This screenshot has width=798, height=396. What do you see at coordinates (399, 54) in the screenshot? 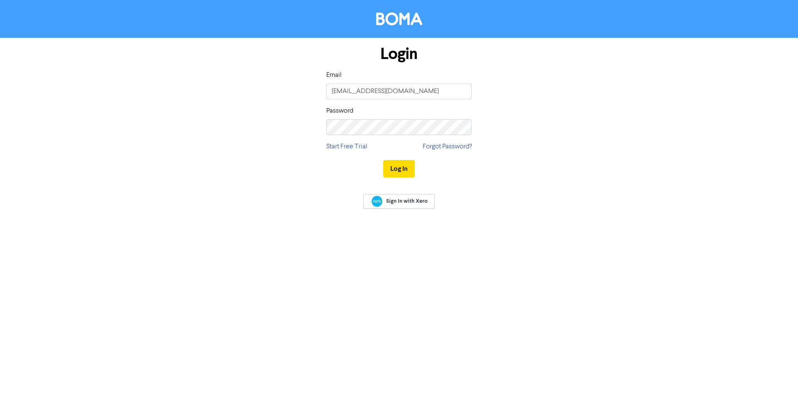
I see `h1: Login` at bounding box center [399, 54].